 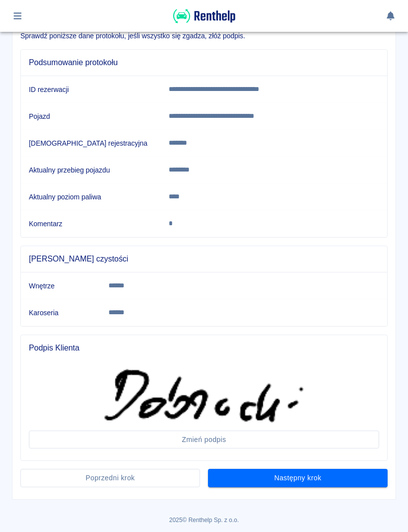 What do you see at coordinates (204, 22) in the screenshot?
I see `a: Renthelp logo` at bounding box center [204, 22].